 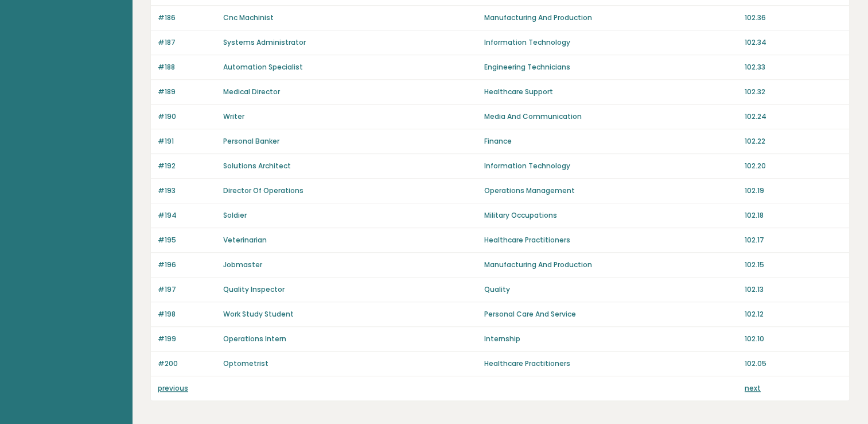 What do you see at coordinates (187, 116) in the screenshot?
I see `p: #190` at bounding box center [187, 116].